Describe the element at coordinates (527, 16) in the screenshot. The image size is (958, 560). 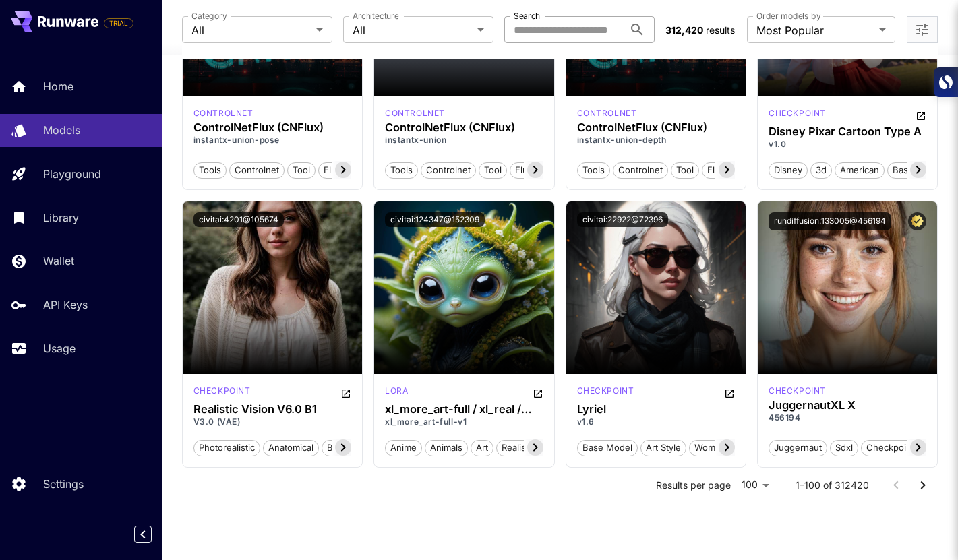
I see `label: Search` at that location.